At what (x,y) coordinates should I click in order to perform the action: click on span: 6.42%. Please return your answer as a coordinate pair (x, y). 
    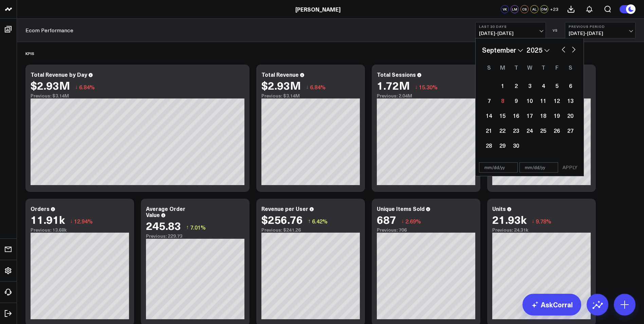
    Looking at the image, I should click on (320, 221).